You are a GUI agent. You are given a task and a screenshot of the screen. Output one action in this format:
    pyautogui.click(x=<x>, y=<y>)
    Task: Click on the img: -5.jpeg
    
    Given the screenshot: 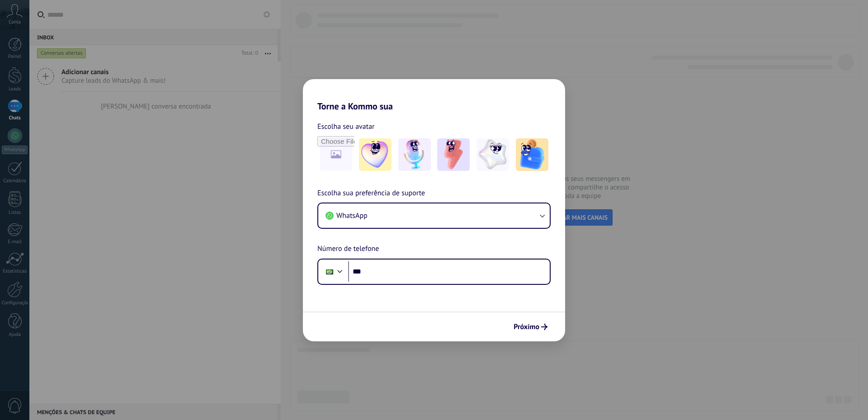 What is the action you would take?
    pyautogui.click(x=532, y=154)
    